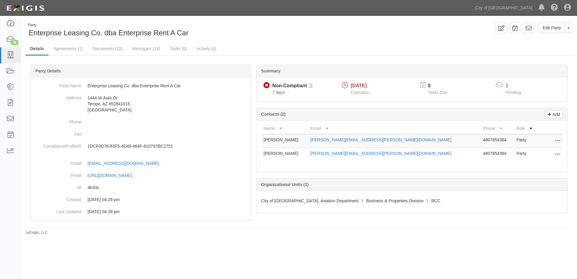 The width and height of the screenshot is (577, 279). I want to click on dd: 4k3rtv, so click(141, 187).